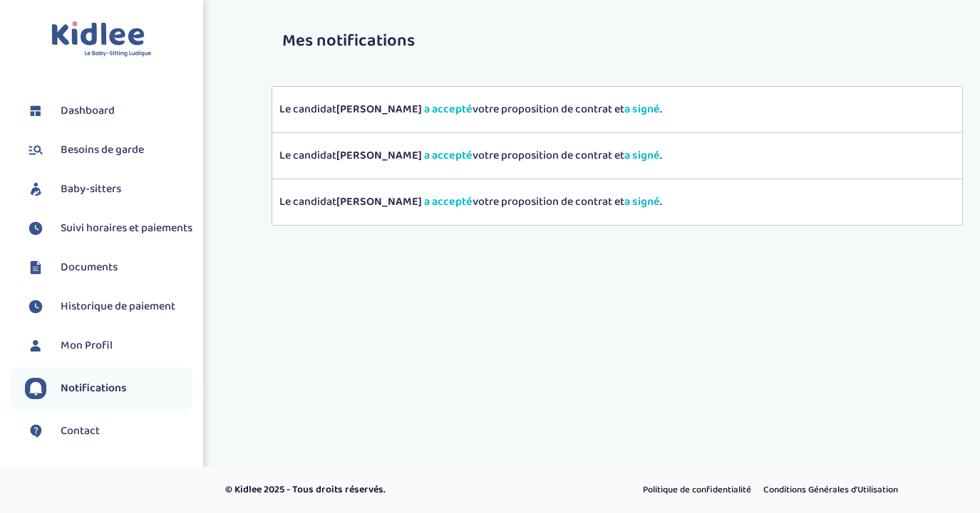 The height and width of the screenshot is (513, 980). What do you see at coordinates (830, 490) in the screenshot?
I see `a: Conditions Générales d’Utilisation` at bounding box center [830, 490].